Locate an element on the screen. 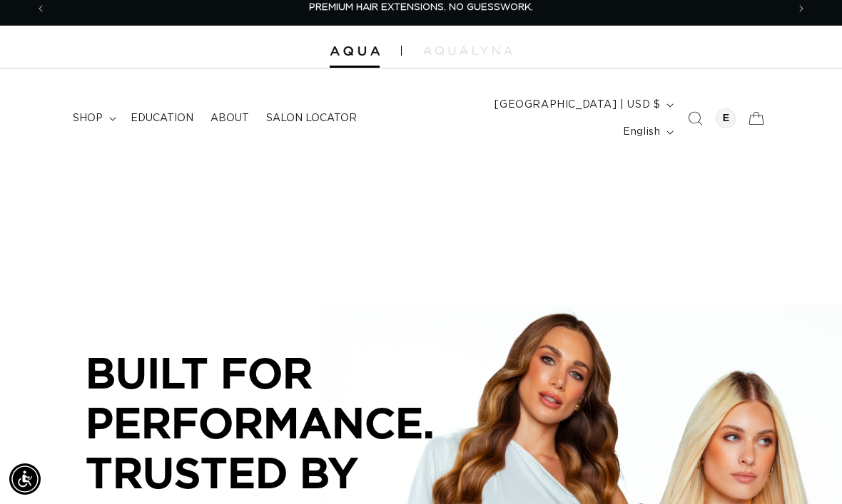 The width and height of the screenshot is (842, 504). span: Salon Locator is located at coordinates (311, 118).